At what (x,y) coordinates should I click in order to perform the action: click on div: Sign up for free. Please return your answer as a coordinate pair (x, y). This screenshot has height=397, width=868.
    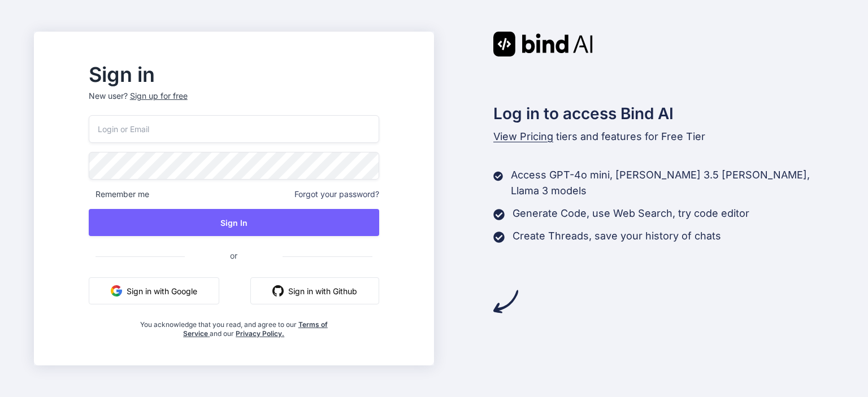
    Looking at the image, I should click on (159, 96).